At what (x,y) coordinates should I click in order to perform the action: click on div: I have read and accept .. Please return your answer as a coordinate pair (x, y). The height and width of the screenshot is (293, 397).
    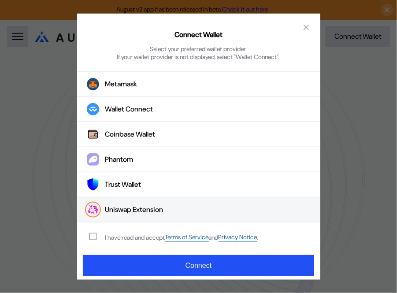
    Looking at the image, I should click on (182, 237).